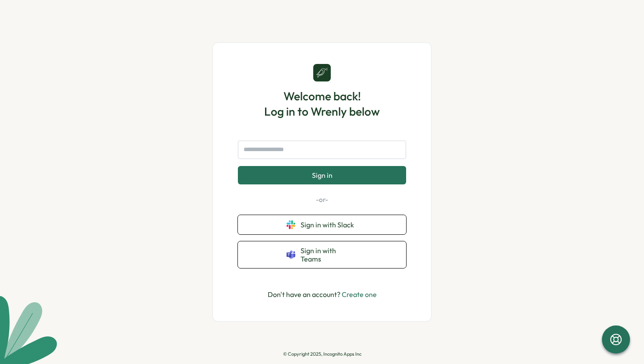  Describe the element at coordinates (322, 255) in the screenshot. I see `button: Sign in with Teams` at that location.